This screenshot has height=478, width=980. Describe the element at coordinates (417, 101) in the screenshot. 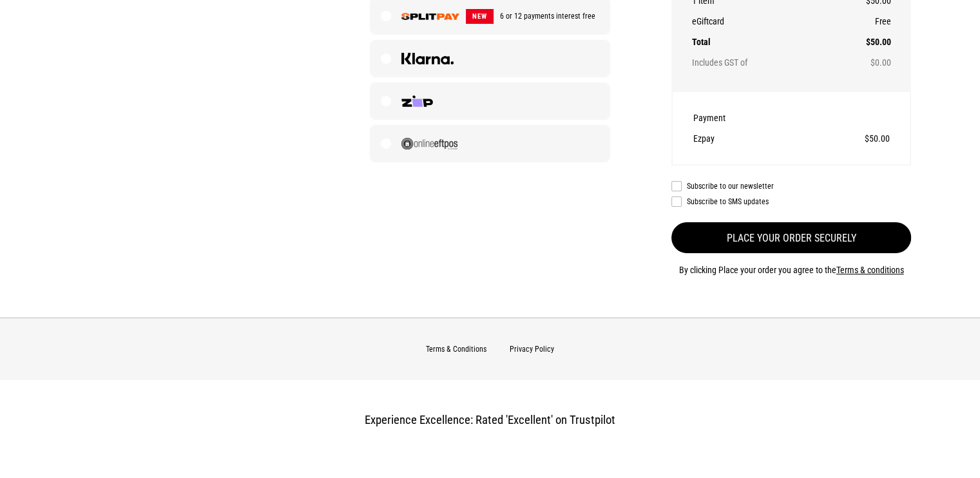

I see `img: Zip` at that location.